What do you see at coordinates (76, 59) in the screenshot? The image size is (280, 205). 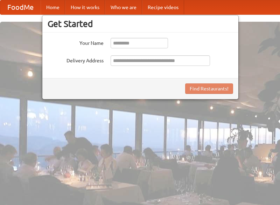 I see `label: Delivery Address` at bounding box center [76, 59].